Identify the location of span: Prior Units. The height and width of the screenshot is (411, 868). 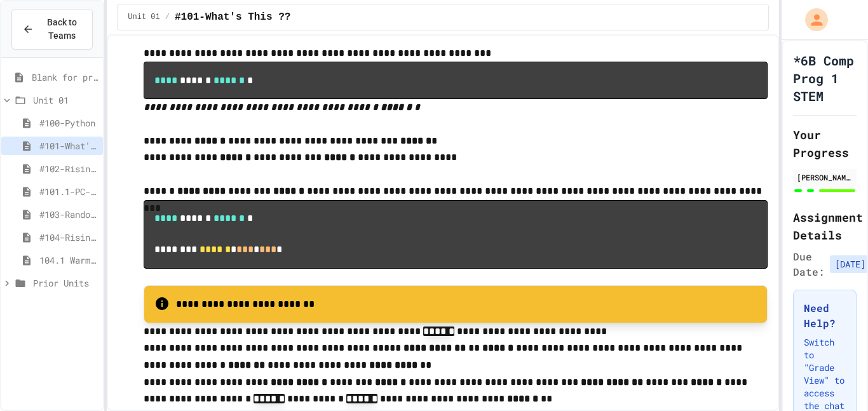
(65, 282).